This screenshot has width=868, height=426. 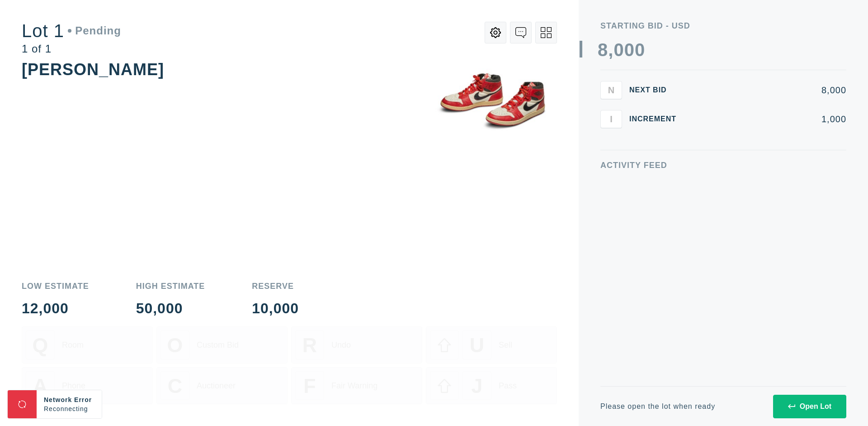 I want to click on div: Low Estimate, so click(x=55, y=286).